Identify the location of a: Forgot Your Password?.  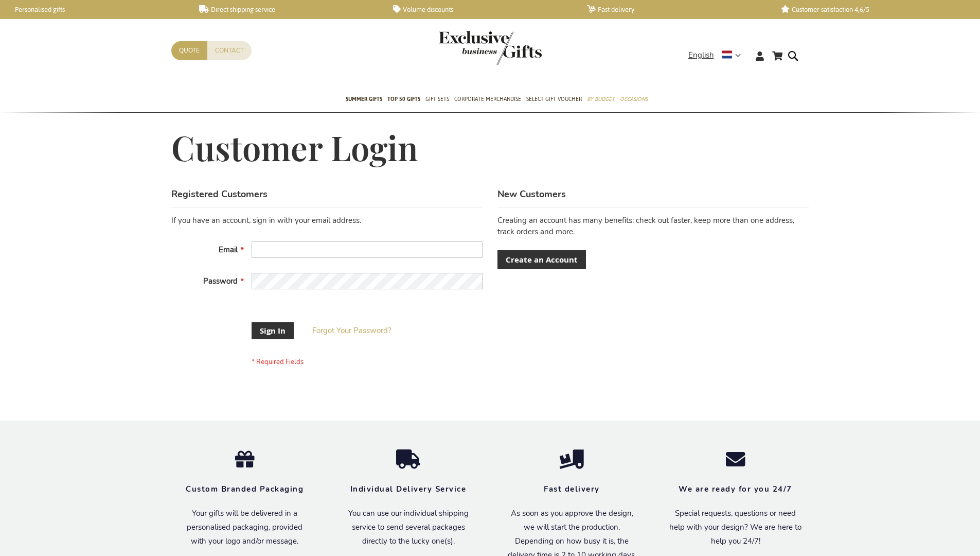
(352, 330).